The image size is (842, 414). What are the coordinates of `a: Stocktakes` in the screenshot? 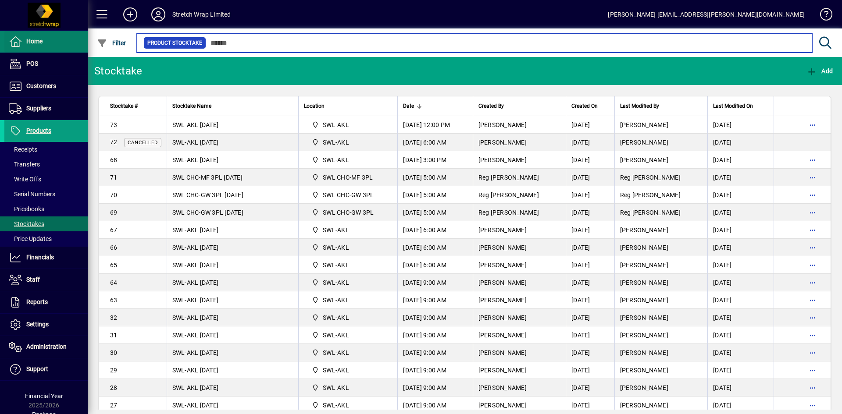 It's located at (46, 224).